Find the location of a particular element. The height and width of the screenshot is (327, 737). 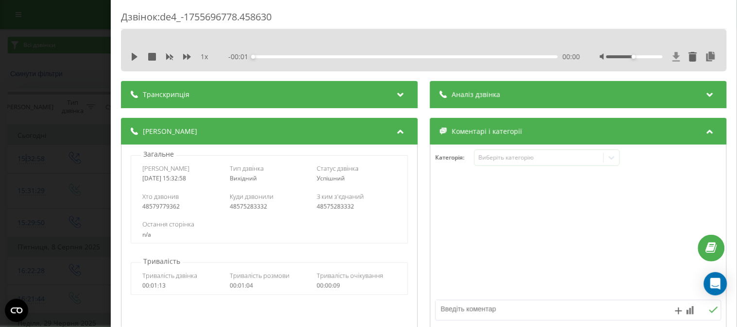

span: Транскрипція is located at coordinates (166, 95).